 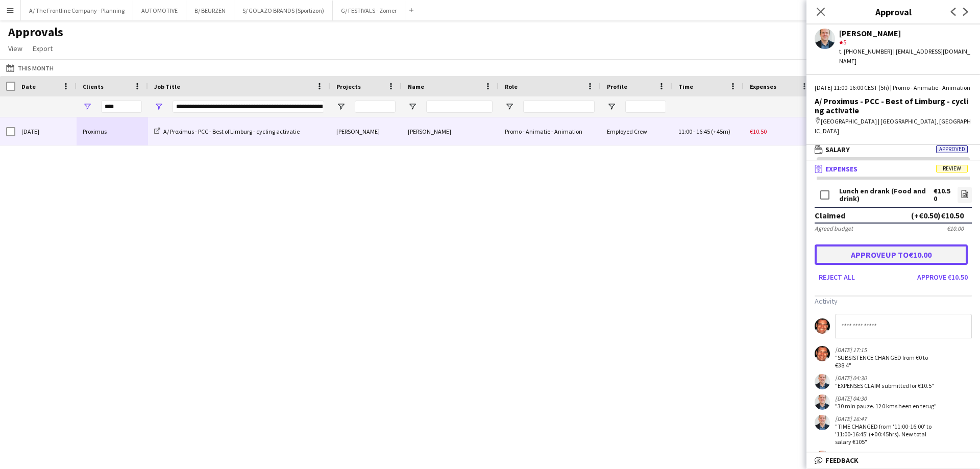 What do you see at coordinates (885, 386) in the screenshot?
I see `div: "EXPENSES CLAIM submitted for €10.5"` at bounding box center [885, 386].